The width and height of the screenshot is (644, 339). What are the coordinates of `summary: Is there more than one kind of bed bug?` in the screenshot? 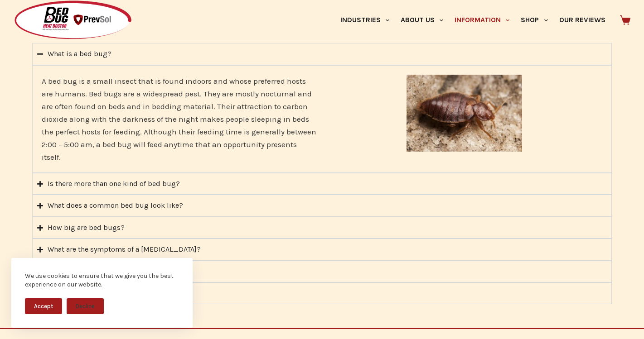 It's located at (322, 184).